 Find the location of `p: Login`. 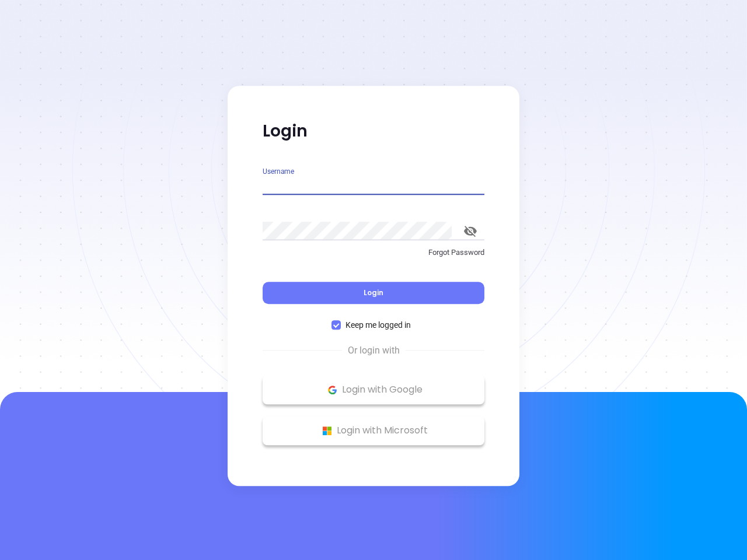

p: Login is located at coordinates (374, 131).